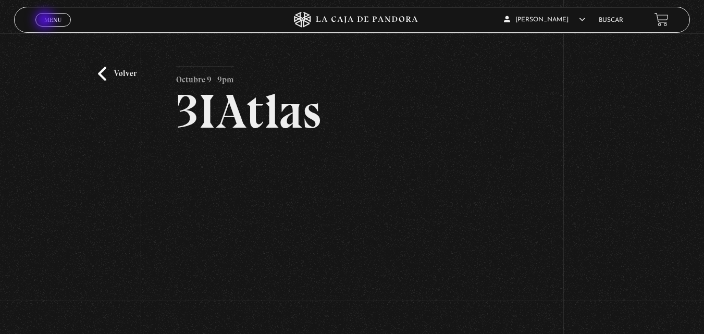 This screenshot has width=704, height=334. What do you see at coordinates (53, 20) in the screenshot?
I see `span: Menu` at bounding box center [53, 20].